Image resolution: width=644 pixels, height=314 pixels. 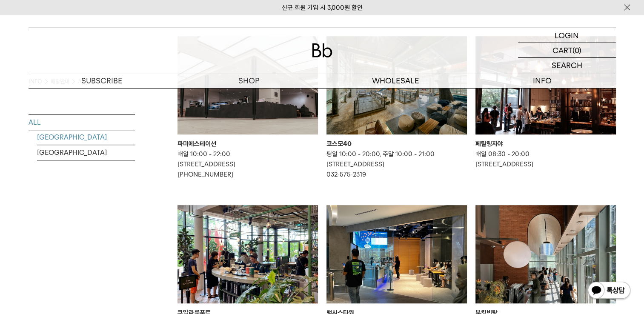 I want to click on img: 쿠알라룸푸르, so click(x=248, y=254).